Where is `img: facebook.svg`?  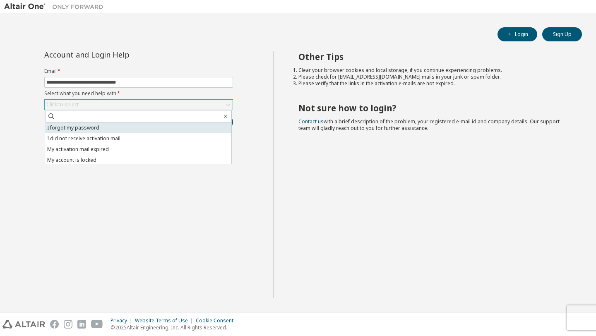 img: facebook.svg is located at coordinates (54, 324).